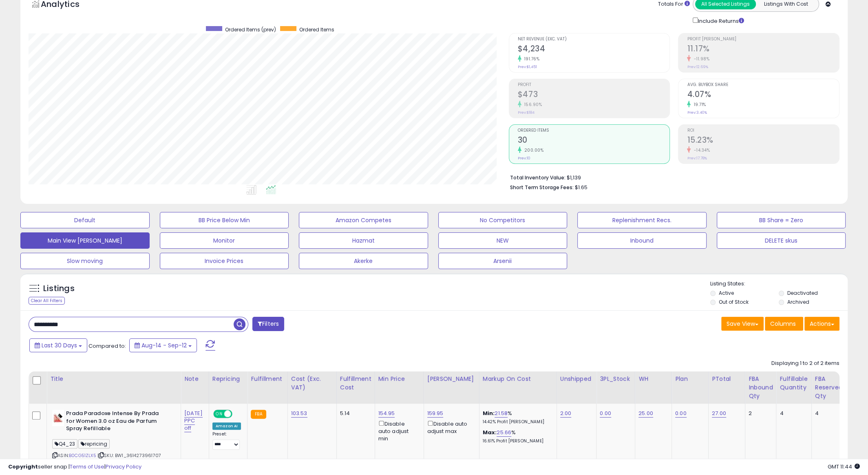 Image resolution: width=868 pixels, height=475 pixels. What do you see at coordinates (542, 187) in the screenshot?
I see `b: Short Term Storage Fees:` at bounding box center [542, 187].